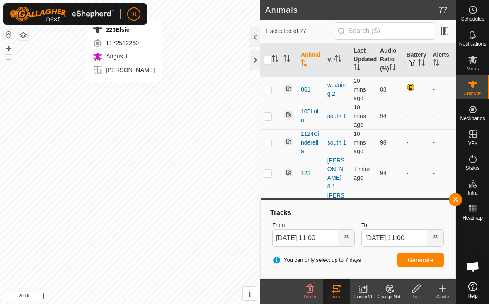 The height and width of the screenshot is (304, 489). What do you see at coordinates (416, 297) in the screenshot?
I see `div: Edit` at bounding box center [416, 297].